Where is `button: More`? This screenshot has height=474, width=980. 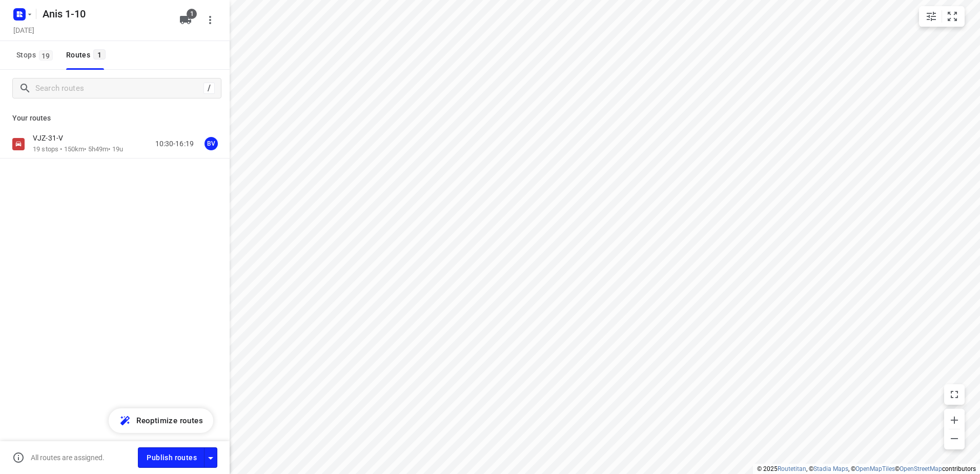
button: More is located at coordinates (210, 20).